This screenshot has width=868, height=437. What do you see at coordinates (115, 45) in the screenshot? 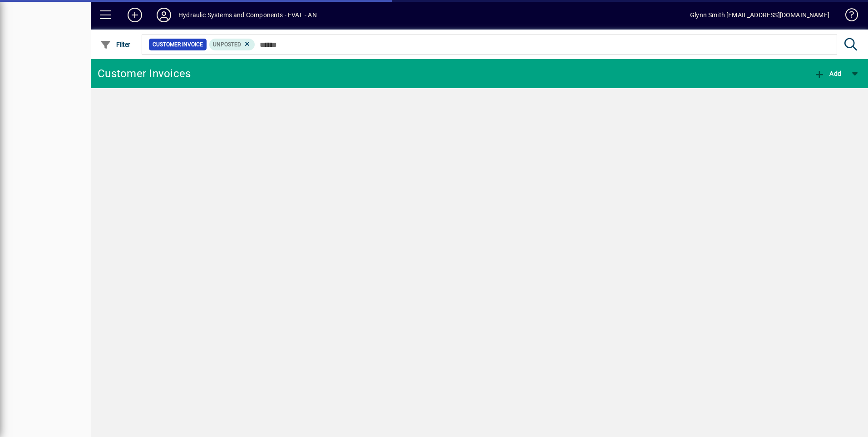
I see `button: Filter` at bounding box center [115, 45].